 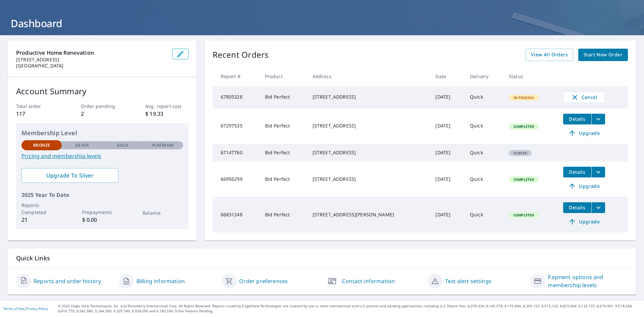 What do you see at coordinates (322, 23) in the screenshot?
I see `h1: Dashboard` at bounding box center [322, 23].